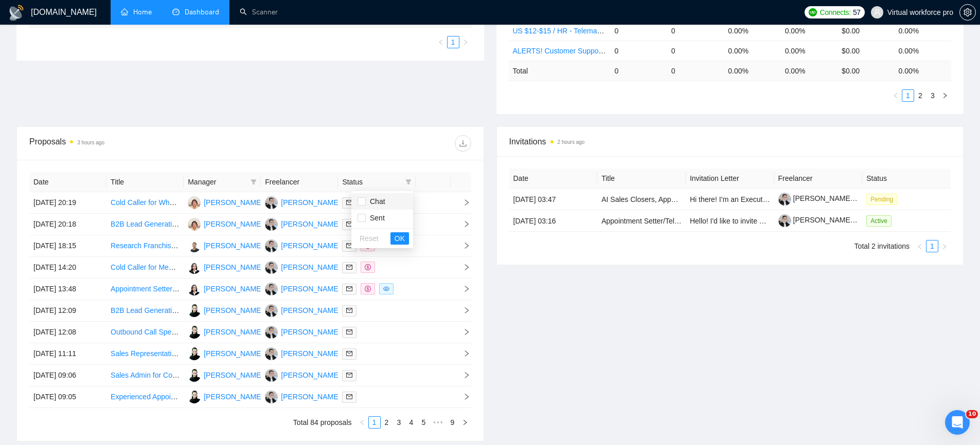 The image size is (980, 445). What do you see at coordinates (866, 50) in the screenshot?
I see `td: $0.00` at bounding box center [866, 50].